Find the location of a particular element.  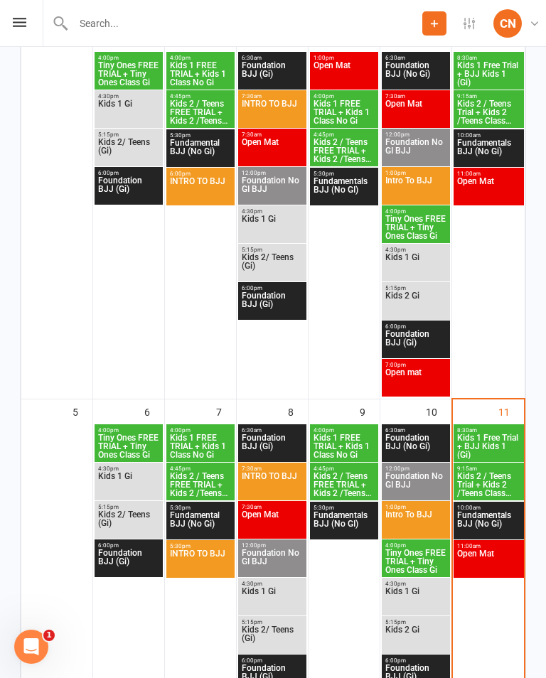

div: 5 is located at coordinates (82, 411).